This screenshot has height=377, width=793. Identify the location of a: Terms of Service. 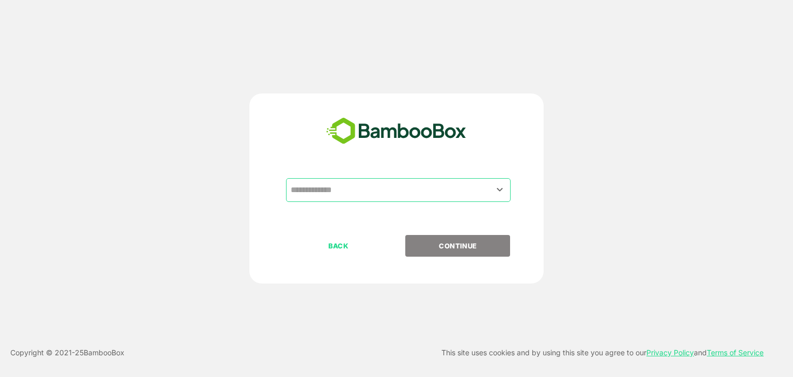
(735, 352).